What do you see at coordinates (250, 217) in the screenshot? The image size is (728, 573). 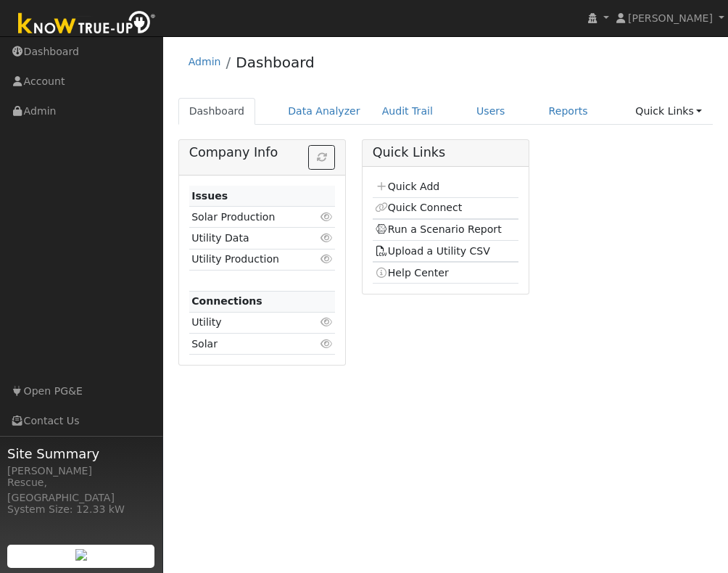 I see `td: Solar Production` at bounding box center [250, 217].